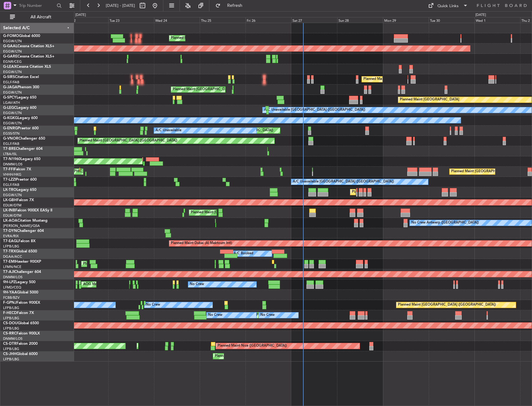 This screenshot has width=532, height=406. What do you see at coordinates (12, 267) in the screenshot?
I see `a: LFMN/NCE` at bounding box center [12, 267].